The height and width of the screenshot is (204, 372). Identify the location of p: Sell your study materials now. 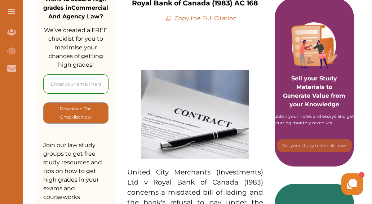
(314, 146).